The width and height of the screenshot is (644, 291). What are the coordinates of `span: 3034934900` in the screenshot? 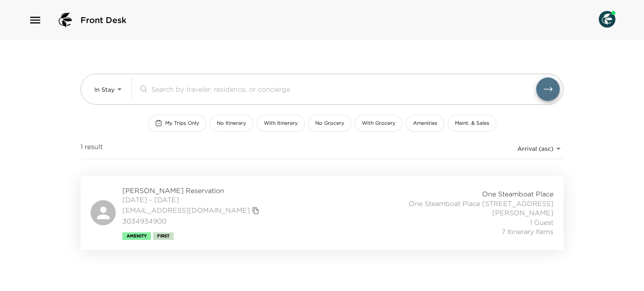 It's located at (192, 221).